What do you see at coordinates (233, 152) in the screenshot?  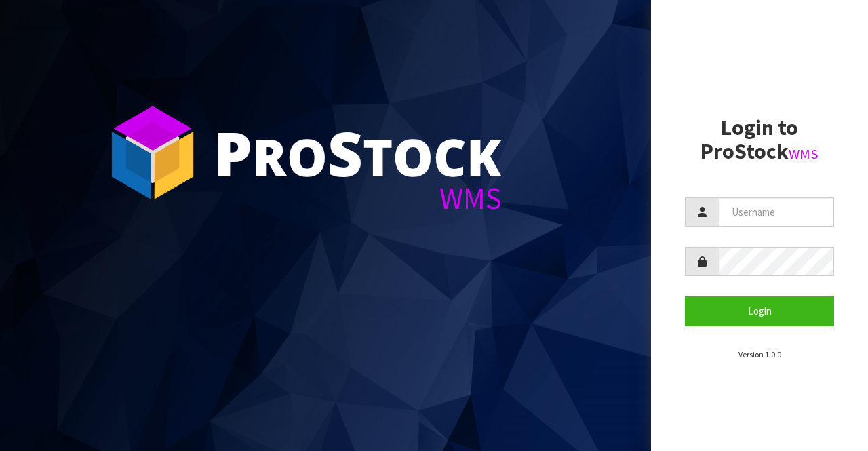 I see `span: P` at bounding box center [233, 152].